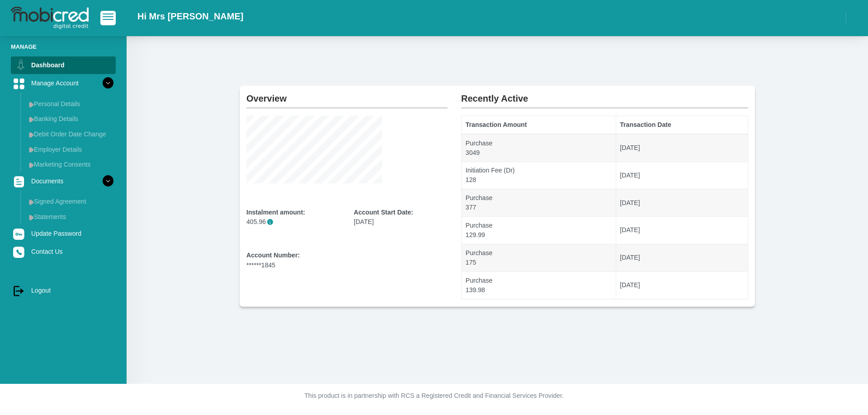  I want to click on b: Account Number:, so click(273, 256).